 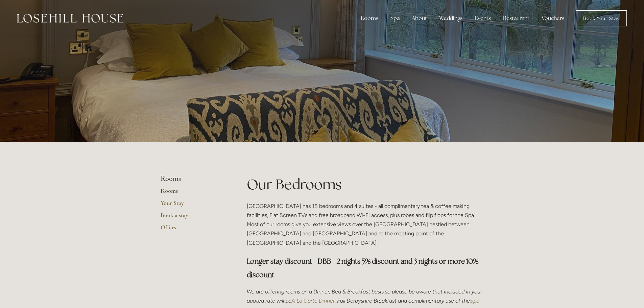 What do you see at coordinates (193, 205) in the screenshot?
I see `a: Your Stay` at bounding box center [193, 205].